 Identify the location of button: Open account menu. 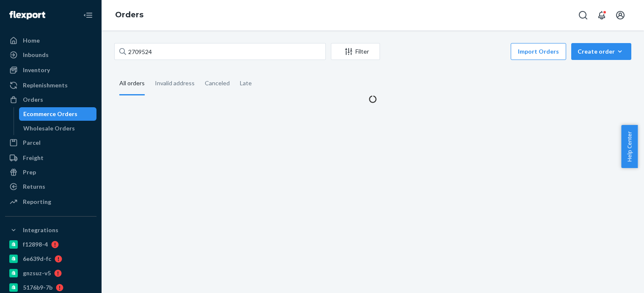
(620, 15).